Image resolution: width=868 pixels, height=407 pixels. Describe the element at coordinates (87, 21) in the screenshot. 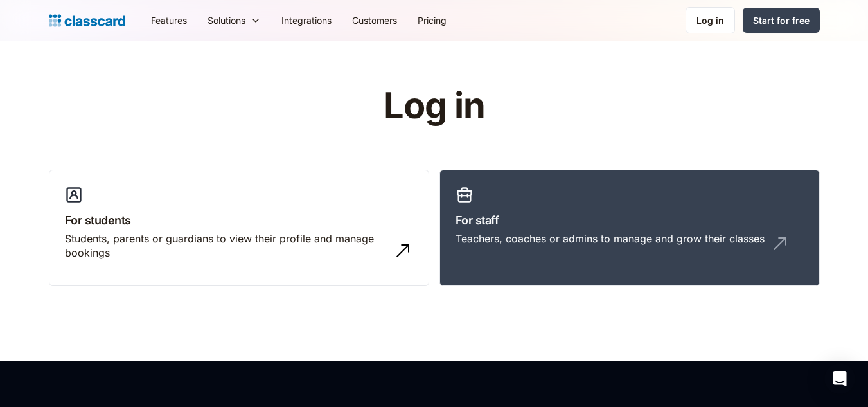

I see `a: Logo` at that location.